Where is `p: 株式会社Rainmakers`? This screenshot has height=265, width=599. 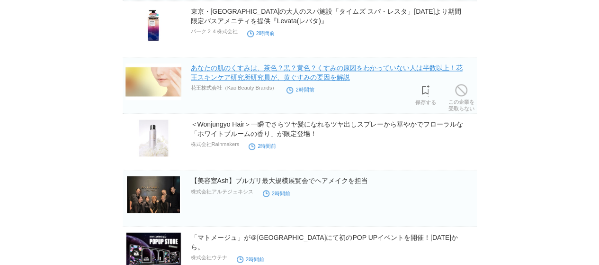 p: 株式会社Rainmakers is located at coordinates (215, 144).